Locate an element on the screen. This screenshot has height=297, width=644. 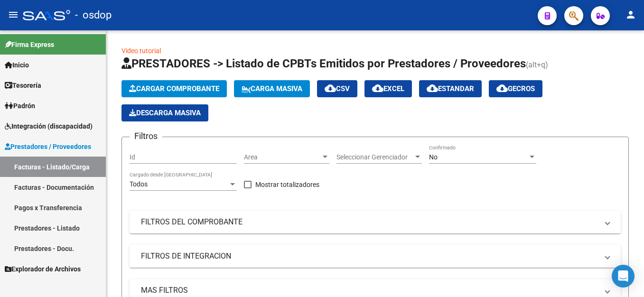
span: Firma Express is located at coordinates (30, 44).